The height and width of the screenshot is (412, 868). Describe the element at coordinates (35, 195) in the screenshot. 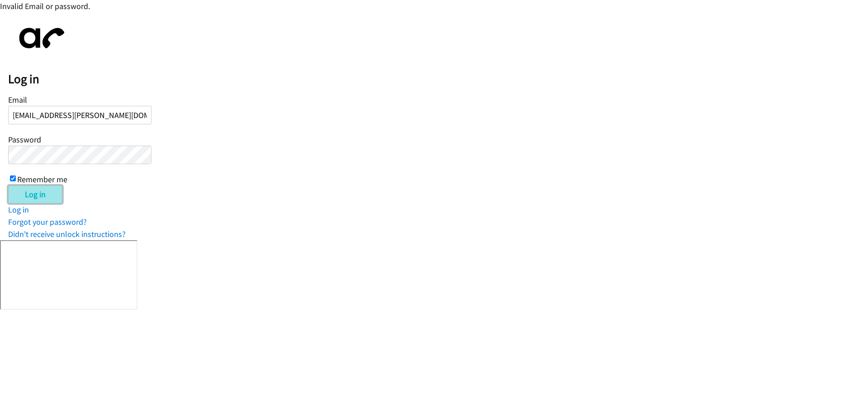

I see `input: Log in` at that location.